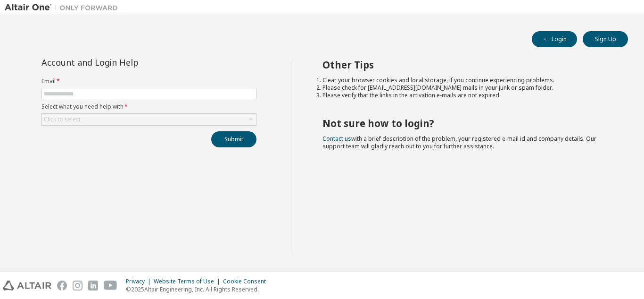 The width and height of the screenshot is (644, 299). Describe the element at coordinates (127, 62) in the screenshot. I see `div: Account and Login Help` at that location.